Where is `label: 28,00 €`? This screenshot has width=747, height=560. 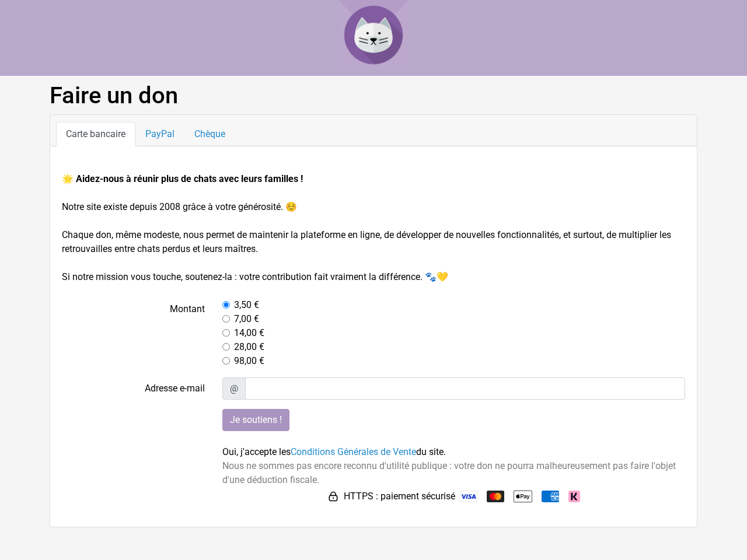 label: 28,00 € is located at coordinates (249, 347).